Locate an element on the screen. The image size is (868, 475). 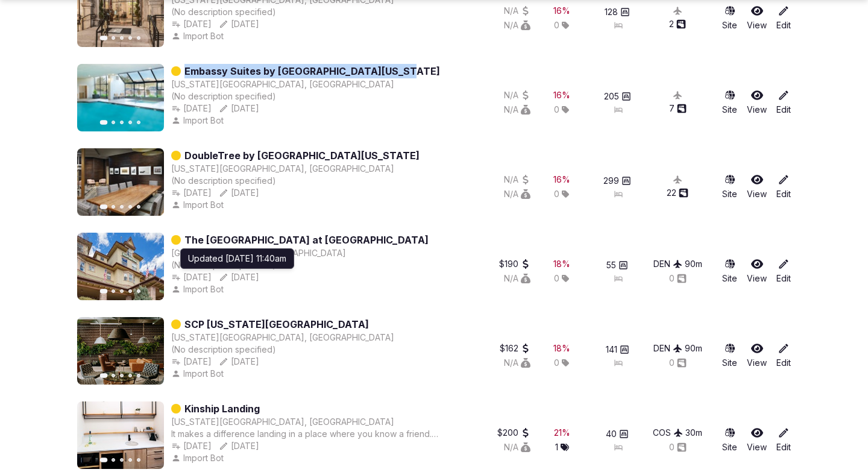
div: 7 is located at coordinates (677, 109).